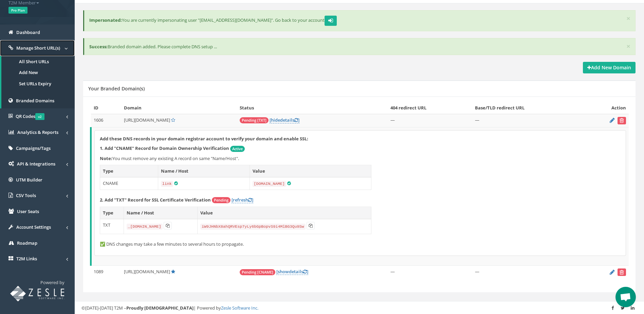 Image resolution: width=644 pixels, height=314 pixels. Describe the element at coordinates (239, 308) in the screenshot. I see `a: Zesle Software Inc.` at that location.